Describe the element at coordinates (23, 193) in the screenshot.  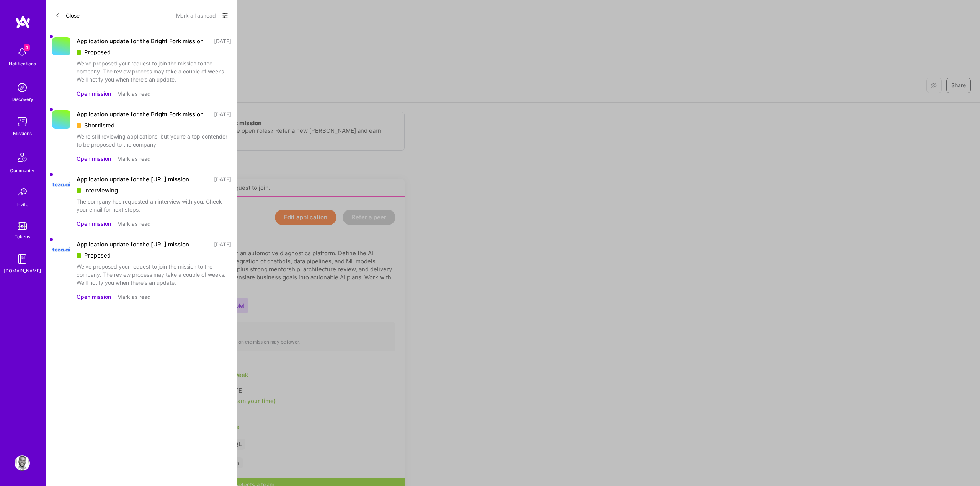
I see `img: Invite` at that location.